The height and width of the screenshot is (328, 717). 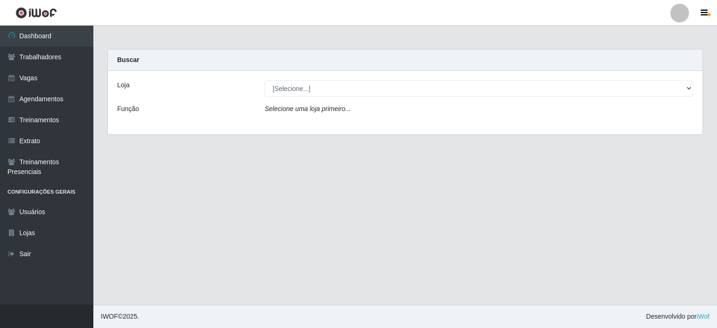 What do you see at coordinates (128, 60) in the screenshot?
I see `strong: Buscar` at bounding box center [128, 60].